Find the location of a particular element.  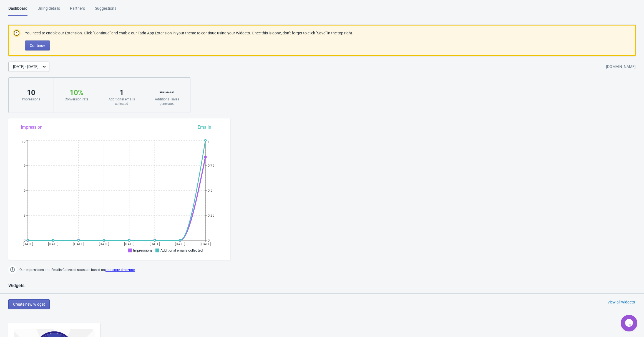

div: PEN 19264.05 is located at coordinates (167, 93).